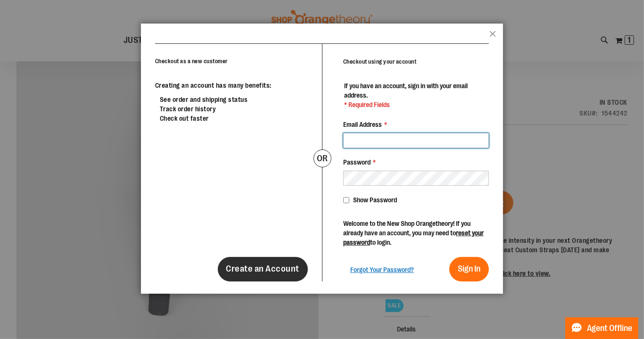  What do you see at coordinates (234, 118) in the screenshot?
I see `li: Check out faster` at bounding box center [234, 118].